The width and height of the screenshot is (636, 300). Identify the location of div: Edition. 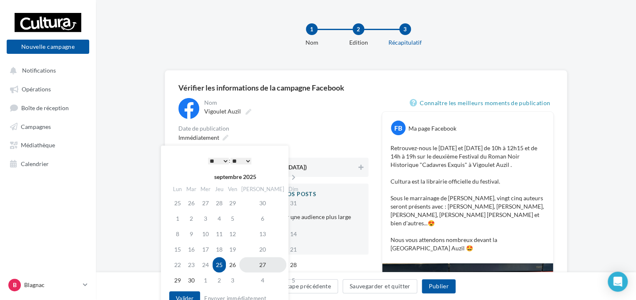
(359, 43).